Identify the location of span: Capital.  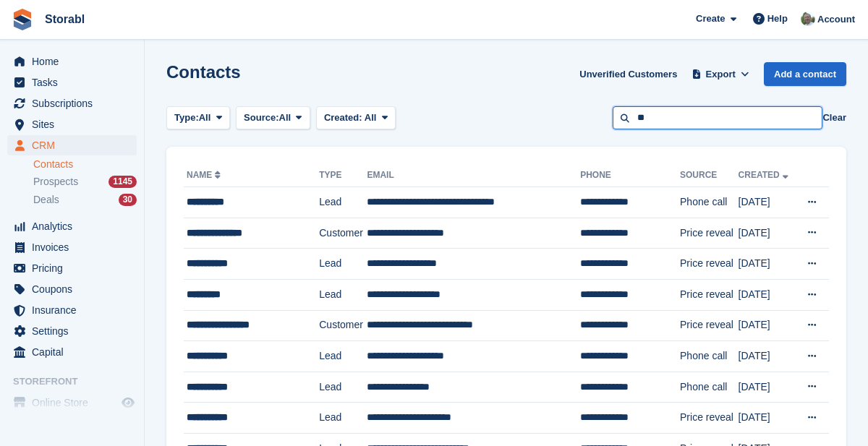
(76, 352).